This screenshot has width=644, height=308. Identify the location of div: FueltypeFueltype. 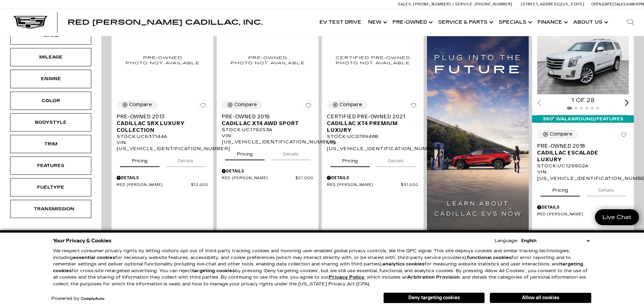
(51, 187).